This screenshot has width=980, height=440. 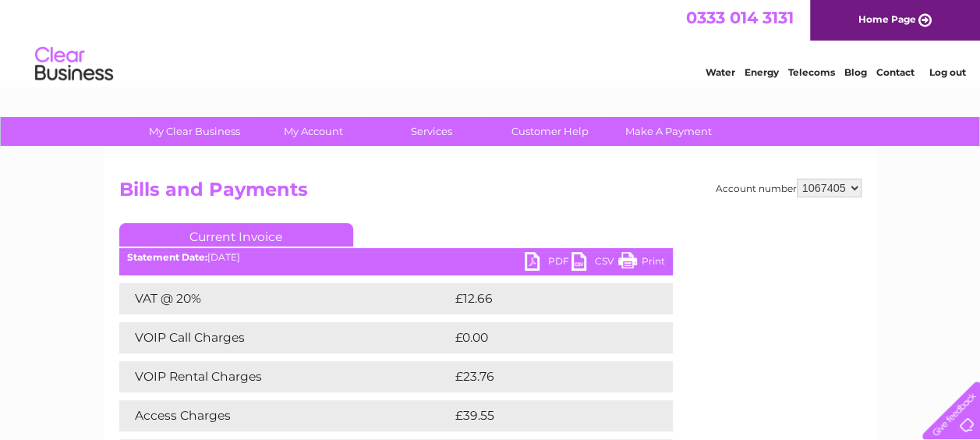 I want to click on h2: Bills and Payments, so click(x=490, y=193).